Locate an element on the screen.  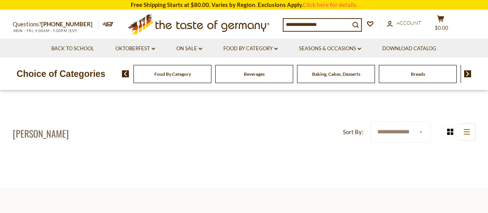
a: Back to School is located at coordinates (73, 49).